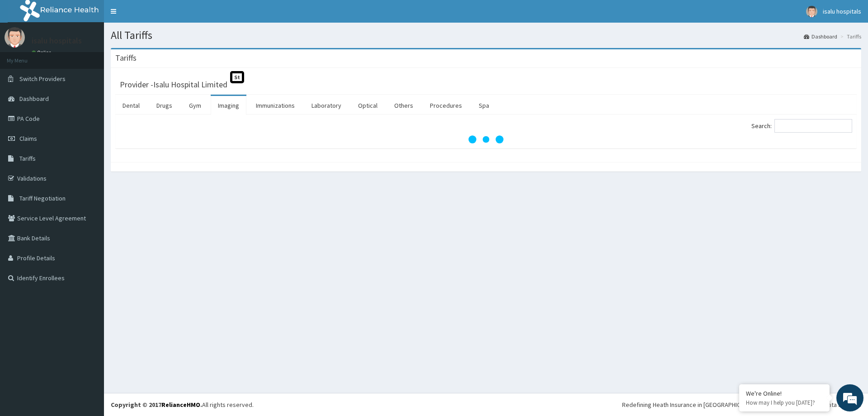  What do you see at coordinates (126, 58) in the screenshot?
I see `h3: Tariffs` at bounding box center [126, 58].